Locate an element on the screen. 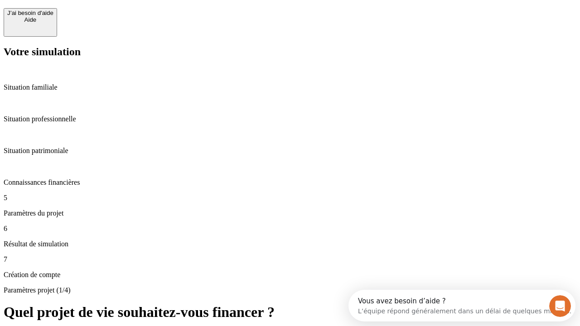  p: Paramètres du projet is located at coordinates (290, 214).